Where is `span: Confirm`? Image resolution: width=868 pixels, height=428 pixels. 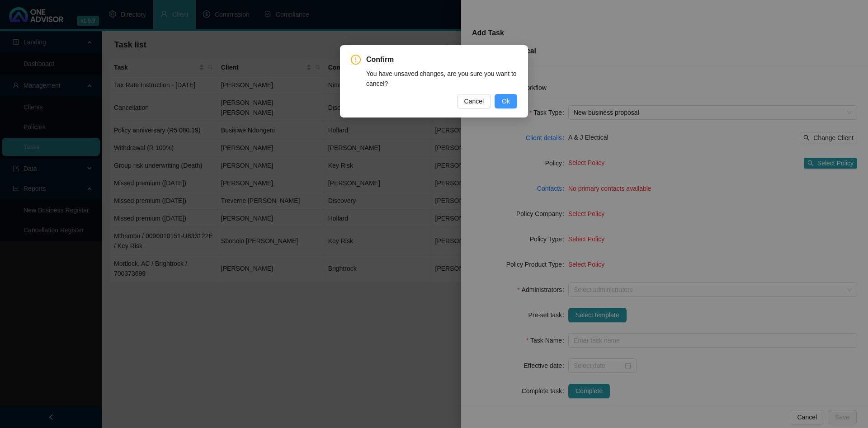
span: Confirm is located at coordinates (442, 60).